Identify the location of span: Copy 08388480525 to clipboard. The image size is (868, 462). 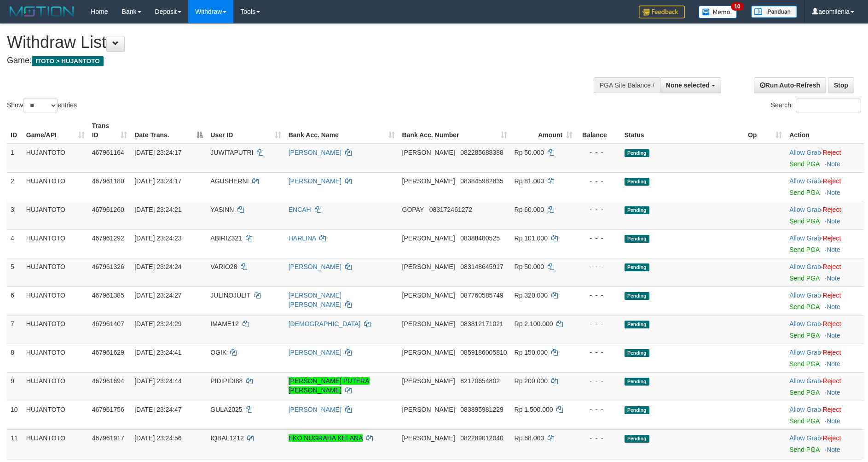
(480, 238).